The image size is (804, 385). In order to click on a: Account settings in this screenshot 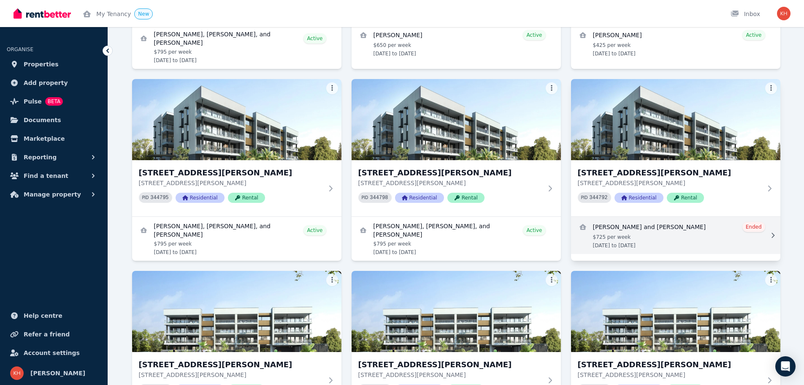, I will do `click(54, 353)`.